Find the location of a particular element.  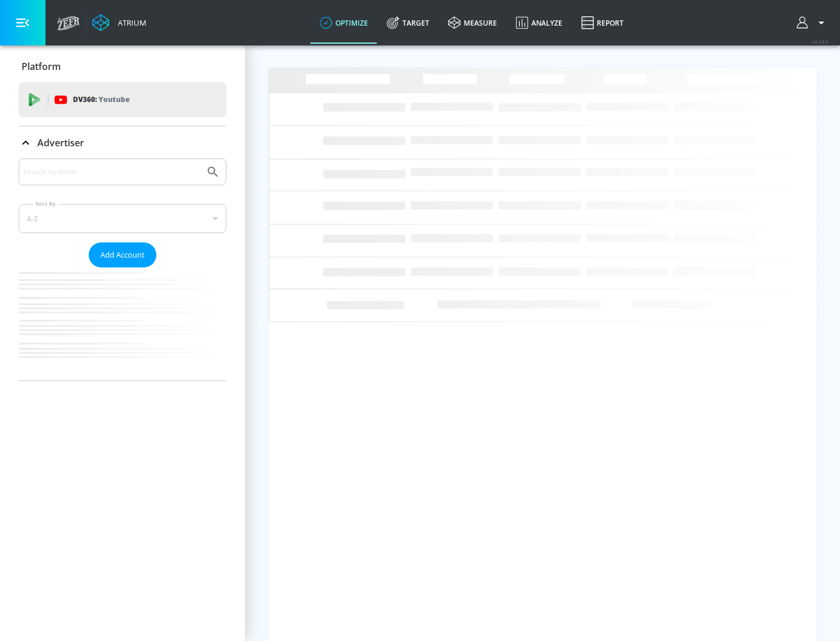

p: Platform is located at coordinates (41, 66).